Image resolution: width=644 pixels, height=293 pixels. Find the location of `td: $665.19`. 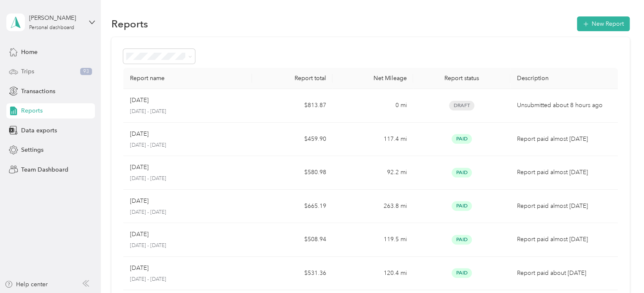

td: $665.19 is located at coordinates (292, 206).